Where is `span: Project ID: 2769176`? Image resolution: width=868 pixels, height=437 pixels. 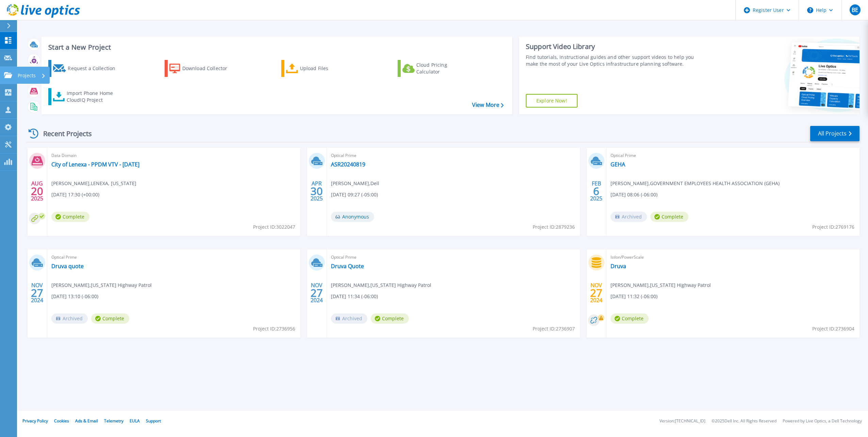
span: Project ID: 2769176 is located at coordinates (833, 227).